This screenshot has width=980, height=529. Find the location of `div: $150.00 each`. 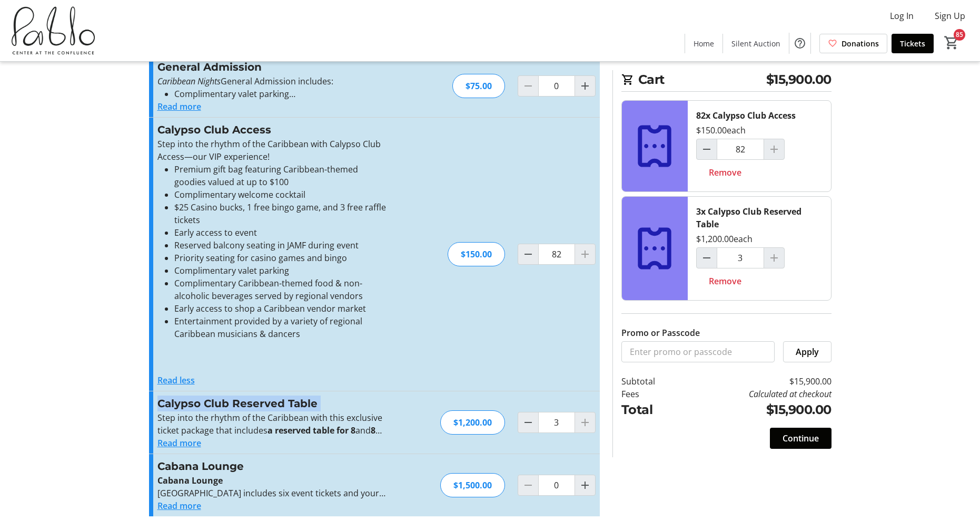

div: $150.00 each is located at coordinates (721, 130).